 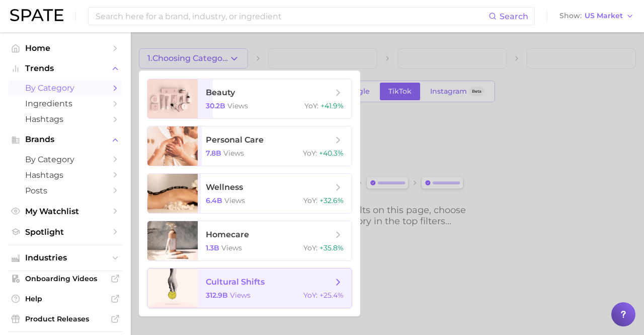 I want to click on span: My Watchlist, so click(x=65, y=211).